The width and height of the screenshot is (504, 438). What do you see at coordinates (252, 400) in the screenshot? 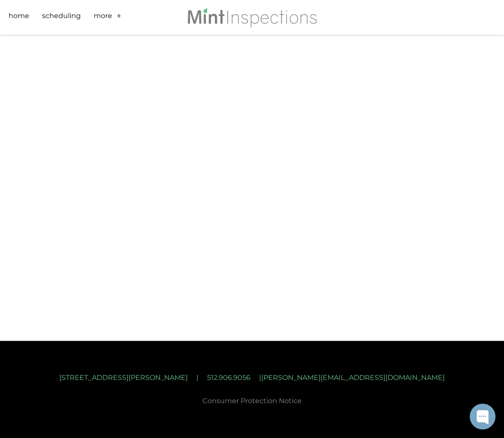
I see `a: Consumer Protection Notice` at bounding box center [252, 400].